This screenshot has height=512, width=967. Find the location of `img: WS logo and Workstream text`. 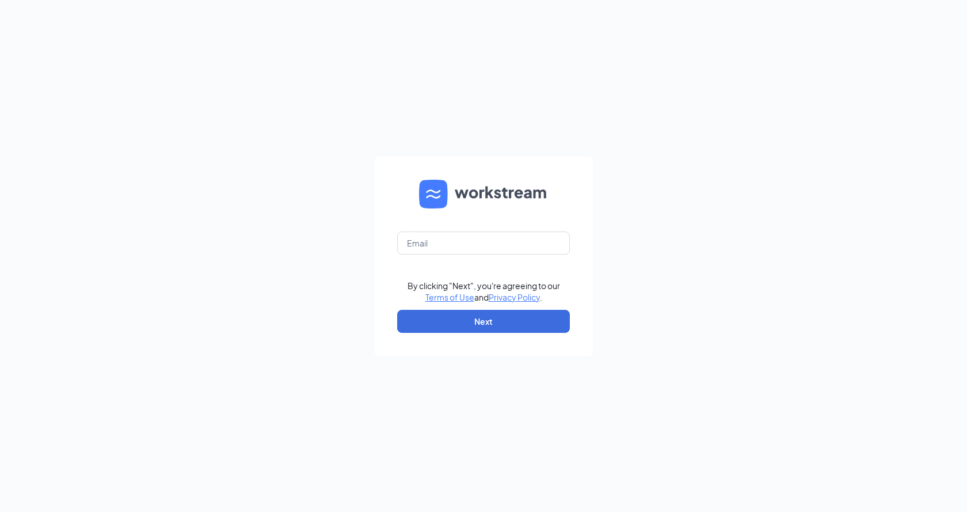

img: WS logo and Workstream text is located at coordinates (483, 194).